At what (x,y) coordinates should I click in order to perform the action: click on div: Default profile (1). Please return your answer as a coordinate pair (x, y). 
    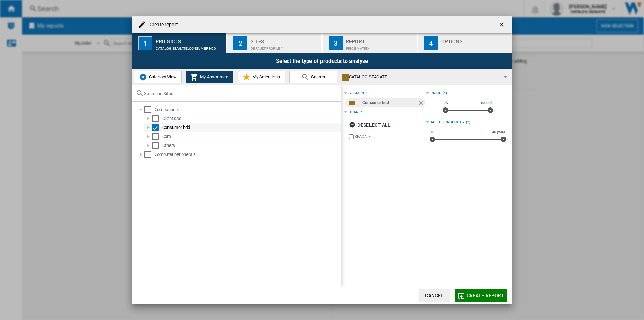
    Looking at the image, I should click on (285, 47).